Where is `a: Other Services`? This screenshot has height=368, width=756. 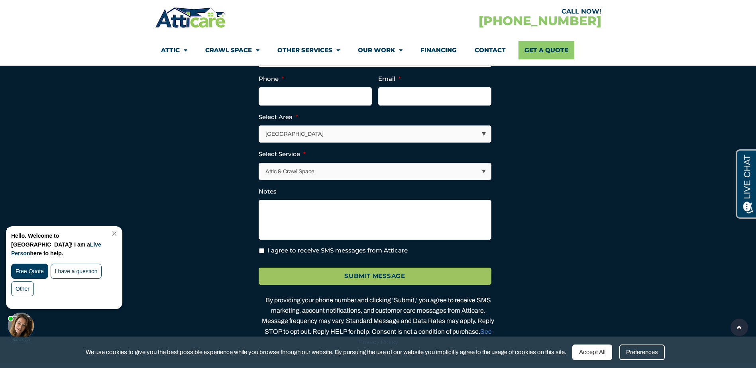
a: Other Services is located at coordinates (308, 50).